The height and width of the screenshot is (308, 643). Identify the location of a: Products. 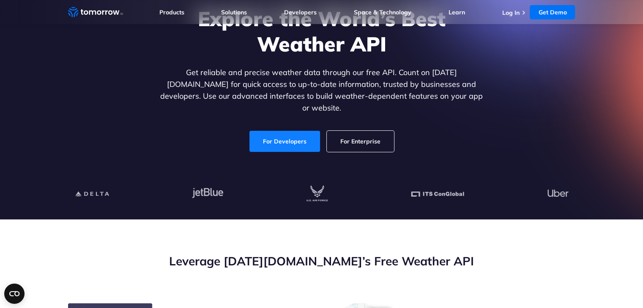
(172, 12).